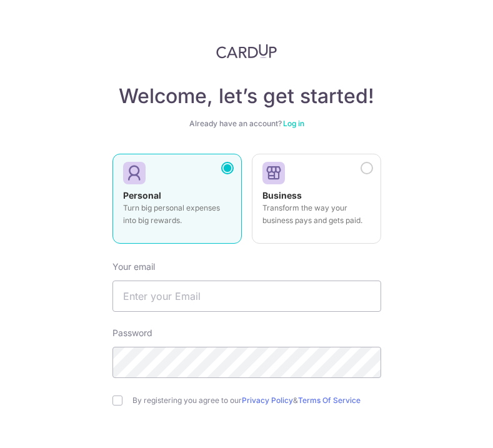 This screenshot has height=448, width=493. I want to click on p: Turn big personal expenses into big rewards., so click(177, 214).